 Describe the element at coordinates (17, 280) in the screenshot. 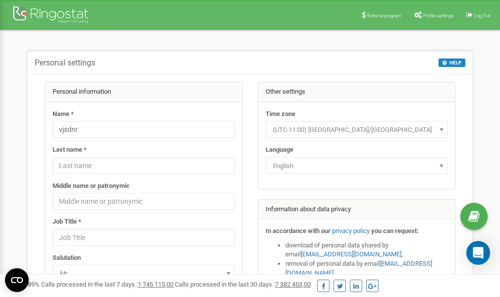

I see `button: Open CMP widget` at that location.